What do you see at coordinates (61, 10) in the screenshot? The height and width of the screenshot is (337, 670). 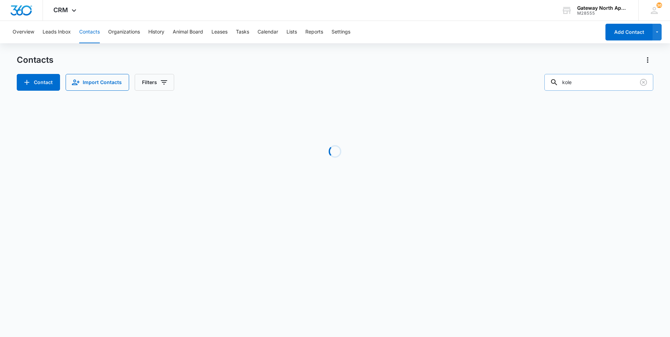 I see `span: CRM` at bounding box center [61, 10].